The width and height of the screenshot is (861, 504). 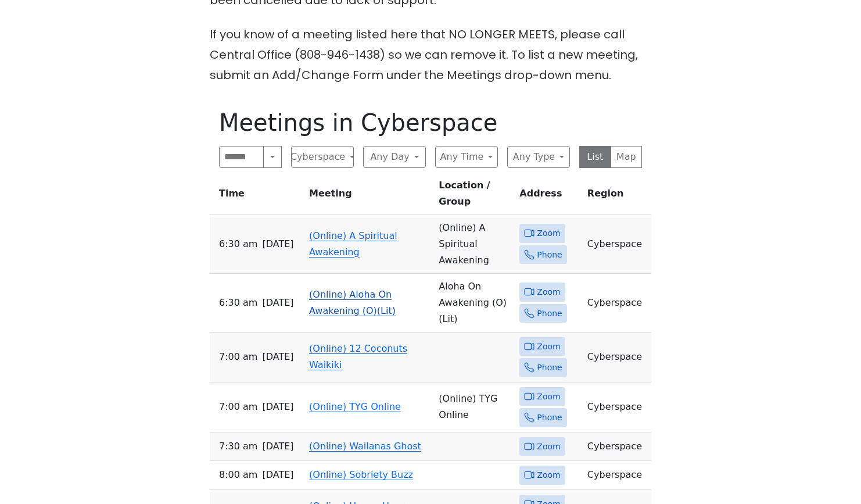 What do you see at coordinates (549, 196) in the screenshot?
I see `th: Address` at bounding box center [549, 196].